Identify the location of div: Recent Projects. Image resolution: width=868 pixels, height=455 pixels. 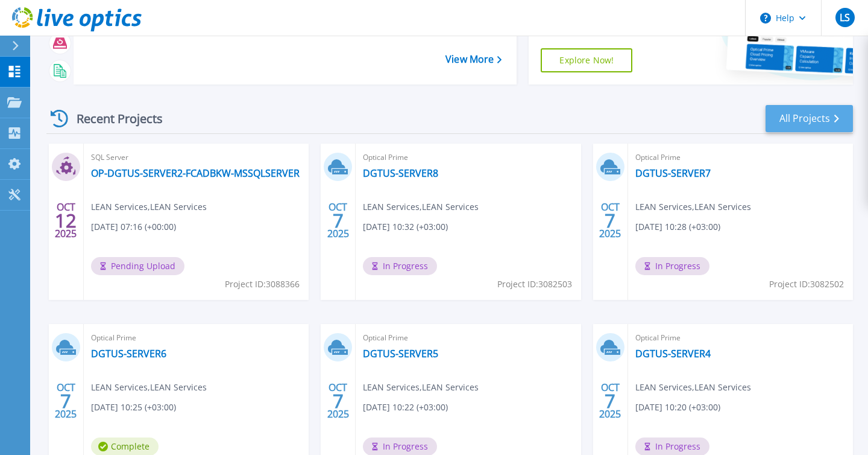
(113, 118).